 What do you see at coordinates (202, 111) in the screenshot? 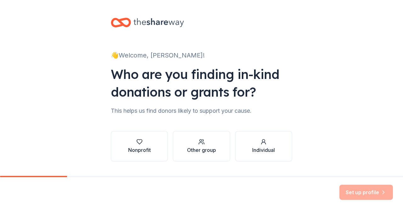
I see `div: This helps us find donors likely to support your cause.` at bounding box center [202, 111].